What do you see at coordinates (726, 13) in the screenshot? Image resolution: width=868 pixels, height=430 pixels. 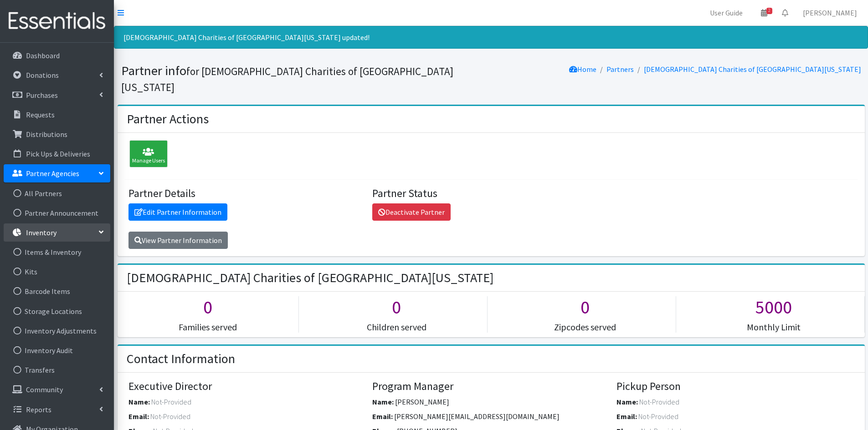 I see `a: User Guide` at bounding box center [726, 13].